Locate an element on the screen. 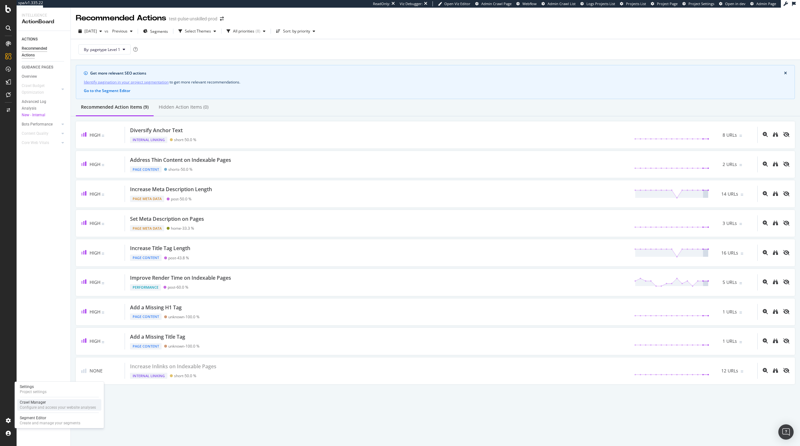  button: By: pagetype Level 1 is located at coordinates (105, 49).